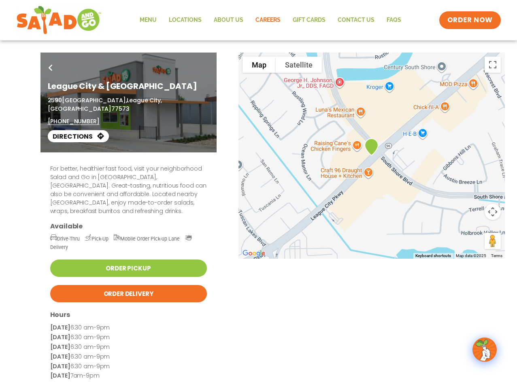  Describe the element at coordinates (492, 212) in the screenshot. I see `button: Map camera controls` at that location.